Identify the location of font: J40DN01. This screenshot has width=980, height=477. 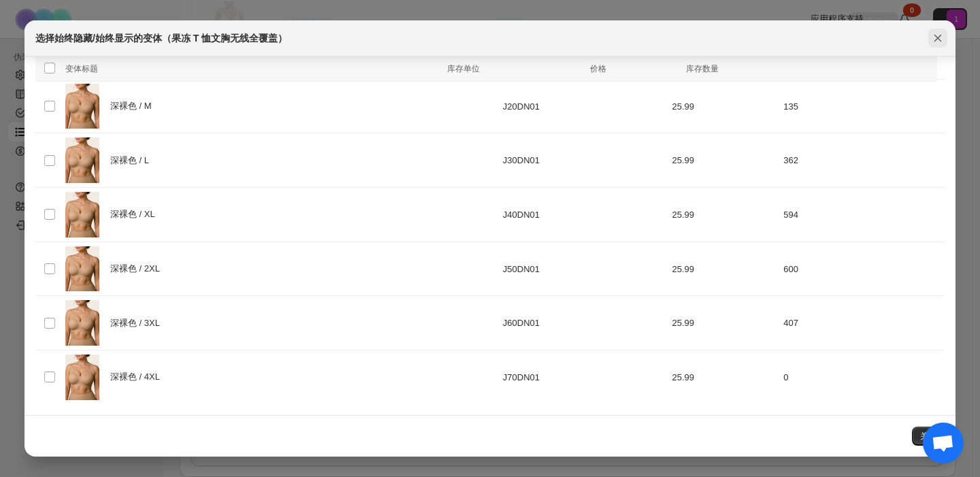
(521, 214).